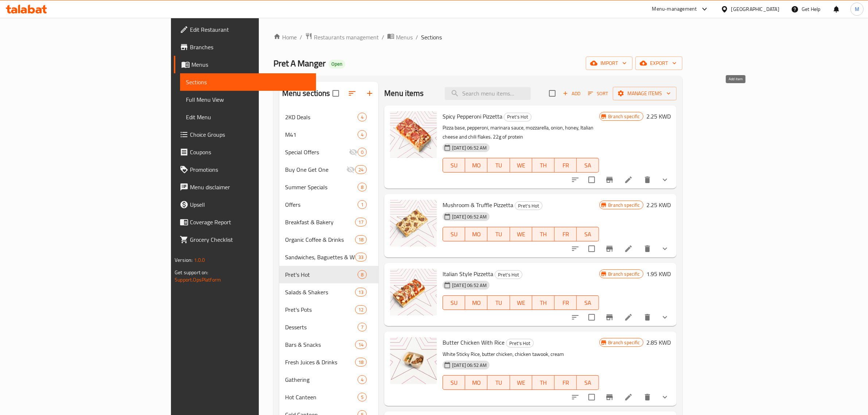  I want to click on span: Sort items, so click(598, 93).